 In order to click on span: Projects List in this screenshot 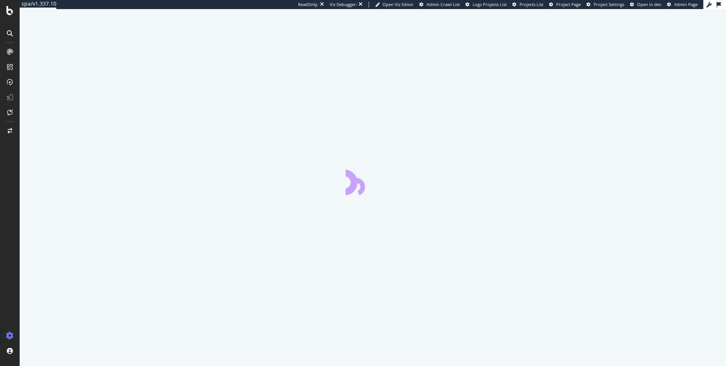, I will do `click(531, 4)`.